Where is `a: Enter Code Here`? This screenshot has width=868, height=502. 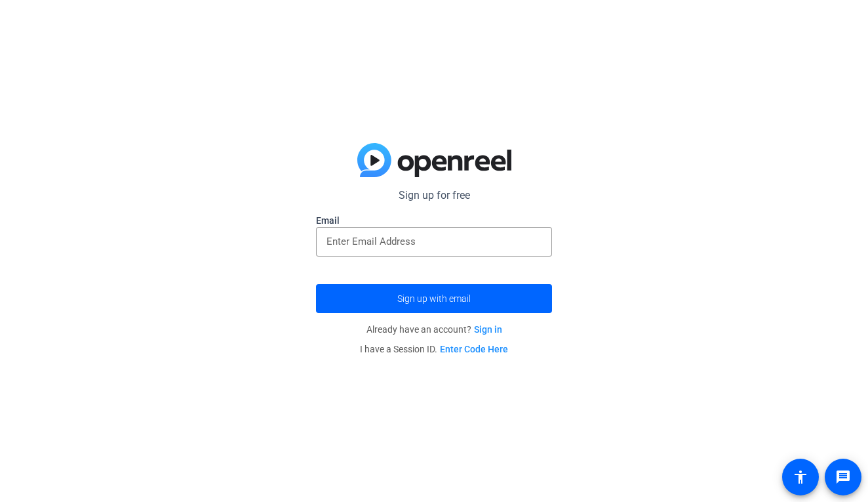
a: Enter Code Here is located at coordinates (474, 349).